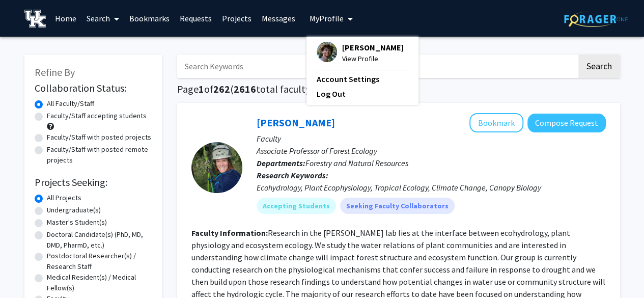 This screenshot has height=298, width=644. I want to click on span: Forestry and Natural Resources, so click(357, 163).